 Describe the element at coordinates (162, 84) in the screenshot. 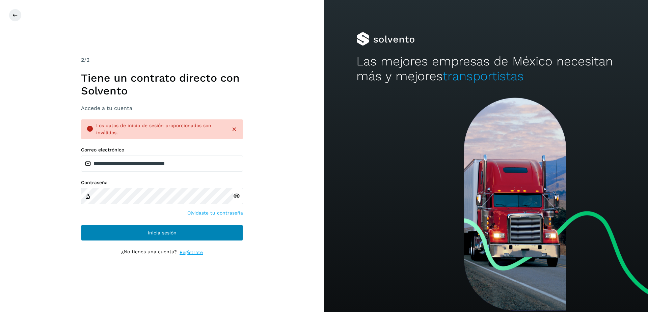

I see `h1: Tiene un contrato directo con Solvento` at that location.